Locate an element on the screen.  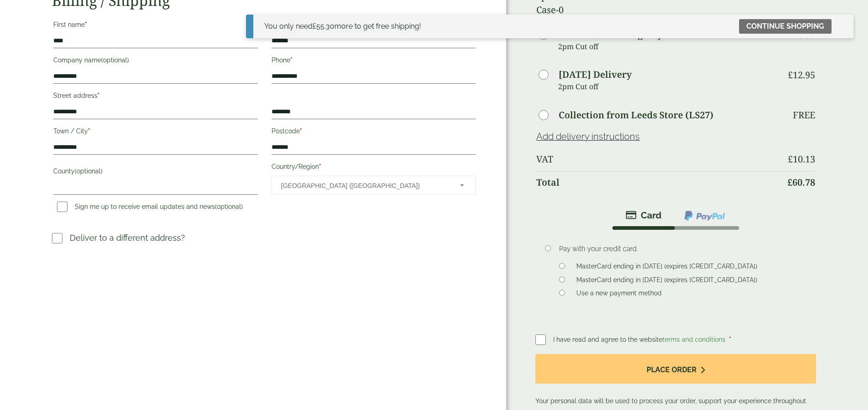
p: Pay with your credit card. is located at coordinates (680, 249).